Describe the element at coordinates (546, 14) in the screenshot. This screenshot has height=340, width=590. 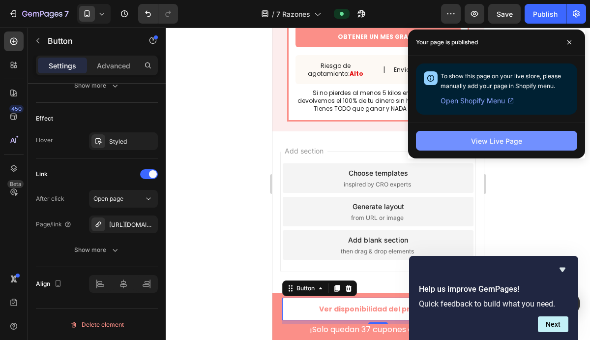
I see `div: Publish` at that location.